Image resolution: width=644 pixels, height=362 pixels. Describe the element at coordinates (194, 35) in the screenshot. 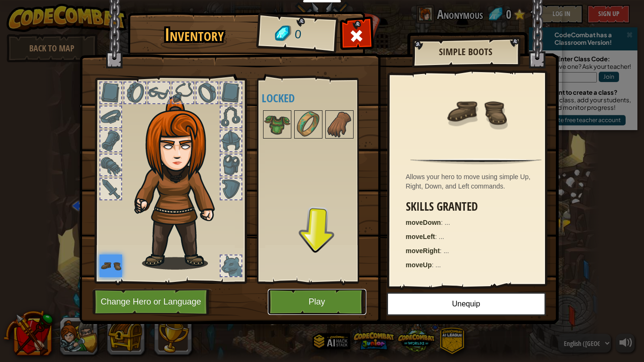

I see `h1: Inventory` at that location.